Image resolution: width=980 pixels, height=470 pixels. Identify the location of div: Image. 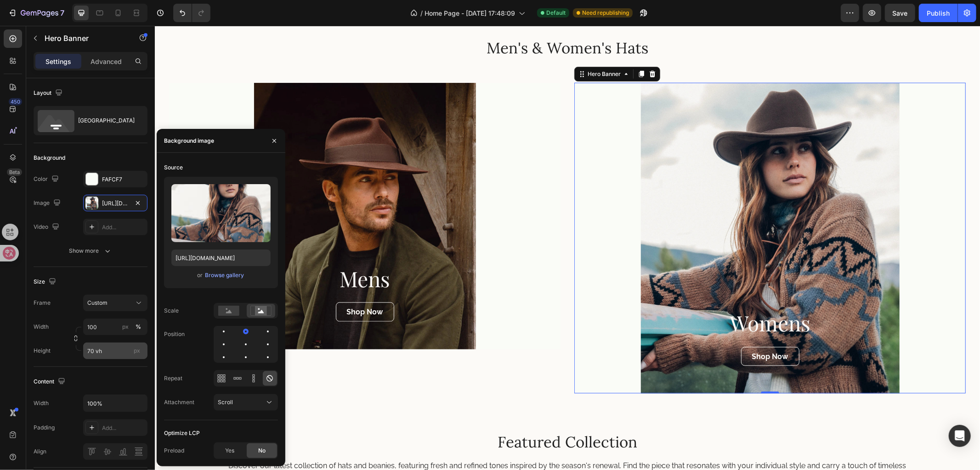
(48, 203).